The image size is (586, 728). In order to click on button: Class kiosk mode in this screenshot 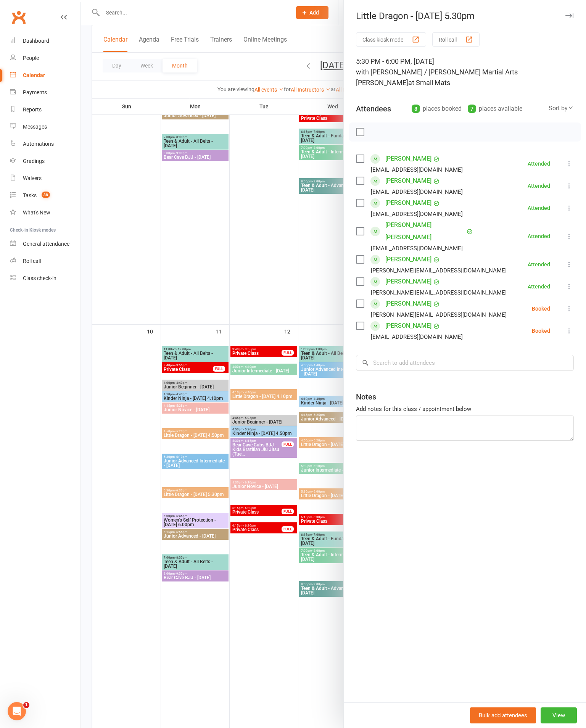, I will do `click(391, 40)`.